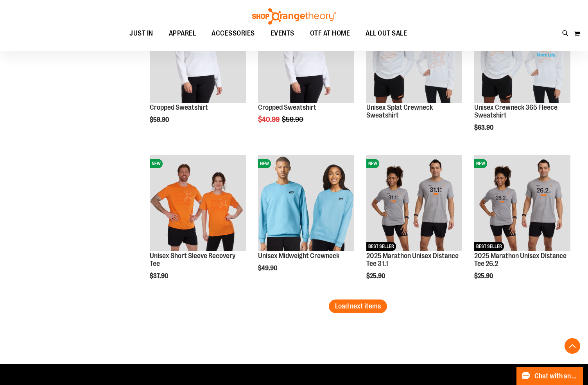 The width and height of the screenshot is (588, 385). I want to click on a: Front of 2024 Q3 Balanced Basic Womens Cropped SweatshirtNEW, so click(198, 55).